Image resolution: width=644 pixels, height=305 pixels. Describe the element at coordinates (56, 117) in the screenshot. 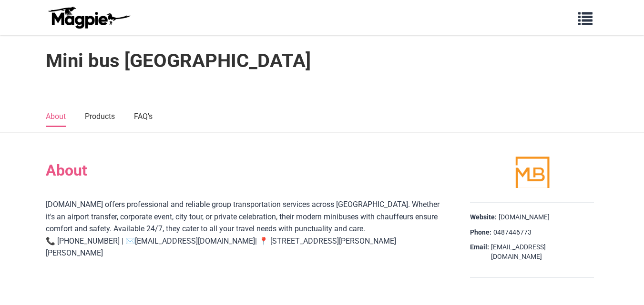

I see `a: About` at that location.